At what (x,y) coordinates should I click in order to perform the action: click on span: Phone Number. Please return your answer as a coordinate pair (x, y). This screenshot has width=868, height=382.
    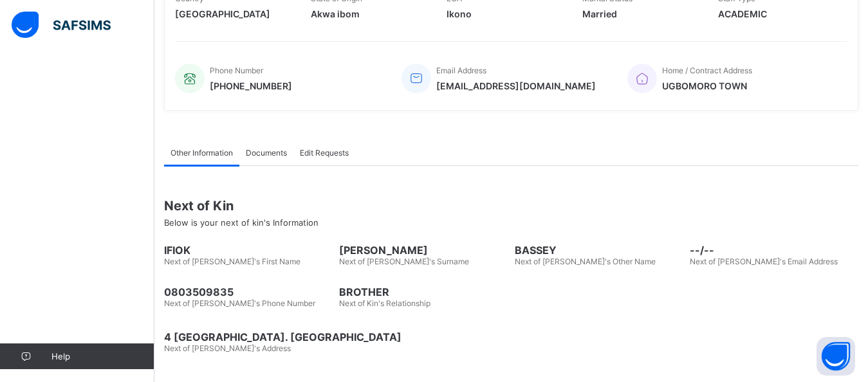
    Looking at the image, I should click on (236, 70).